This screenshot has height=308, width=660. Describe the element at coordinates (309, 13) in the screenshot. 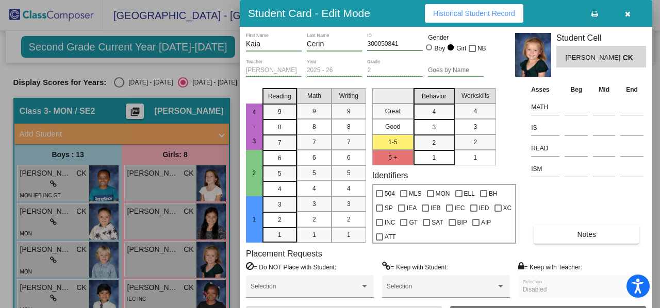

I see `h3: Student Card - Edit Mode` at that location.